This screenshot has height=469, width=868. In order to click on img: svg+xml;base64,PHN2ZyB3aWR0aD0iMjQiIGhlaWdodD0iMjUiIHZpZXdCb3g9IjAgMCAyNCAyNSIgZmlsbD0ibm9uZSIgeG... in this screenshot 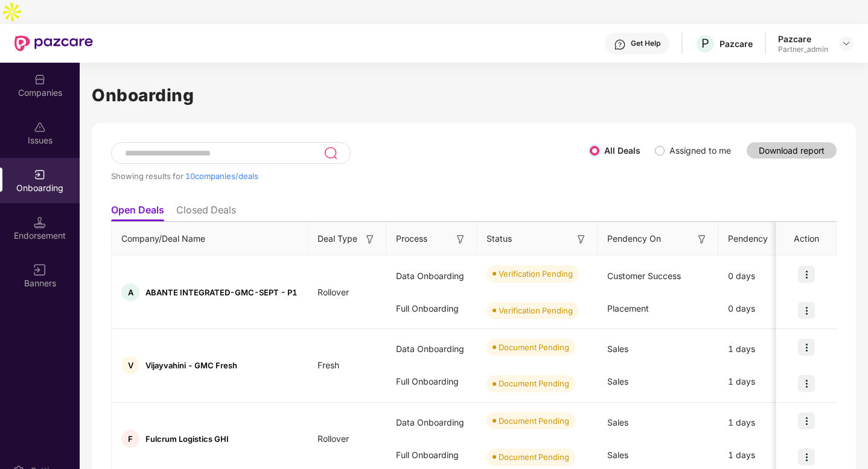, I will do `click(331, 154)`.